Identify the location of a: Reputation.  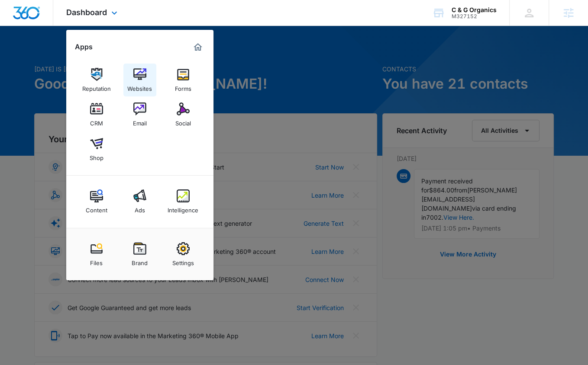
(97, 80).